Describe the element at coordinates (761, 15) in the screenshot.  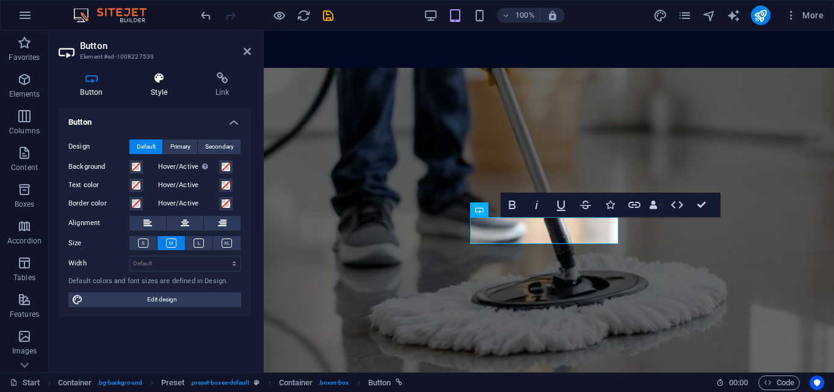
I see `button: publish` at that location.